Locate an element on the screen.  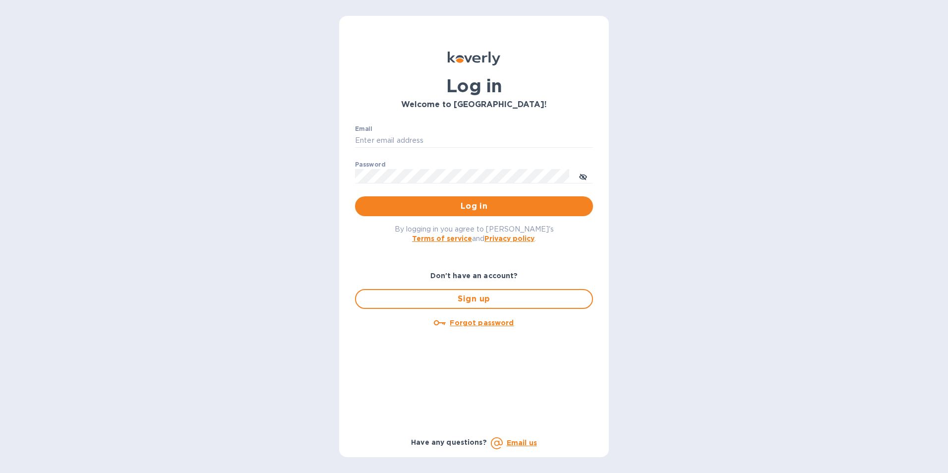
button: Sign up is located at coordinates (474, 299).